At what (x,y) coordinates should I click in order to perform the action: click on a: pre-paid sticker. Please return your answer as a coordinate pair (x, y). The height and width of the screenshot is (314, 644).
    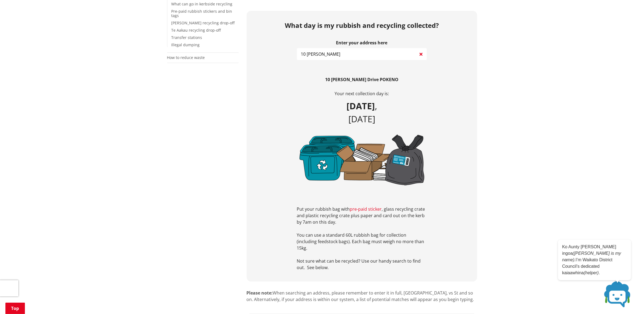
    Looking at the image, I should click on (366, 209).